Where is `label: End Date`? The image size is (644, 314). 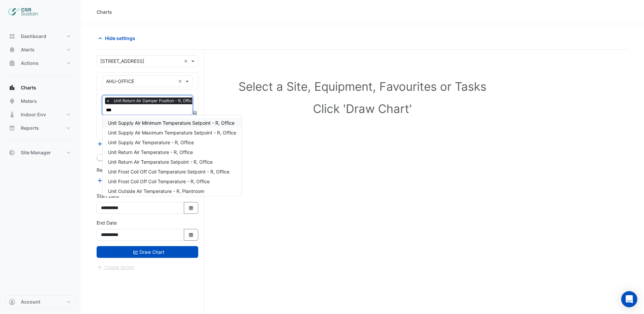
label: End Date is located at coordinates (107, 222).